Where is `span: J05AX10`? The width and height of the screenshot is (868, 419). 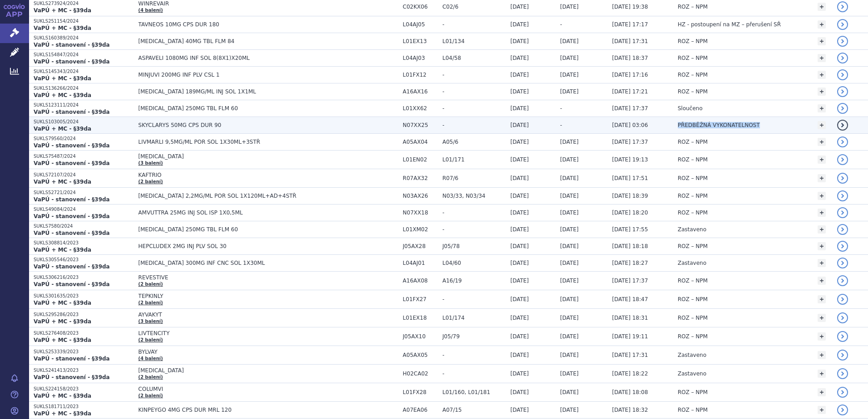
span: J05AX10 is located at coordinates (420, 337).